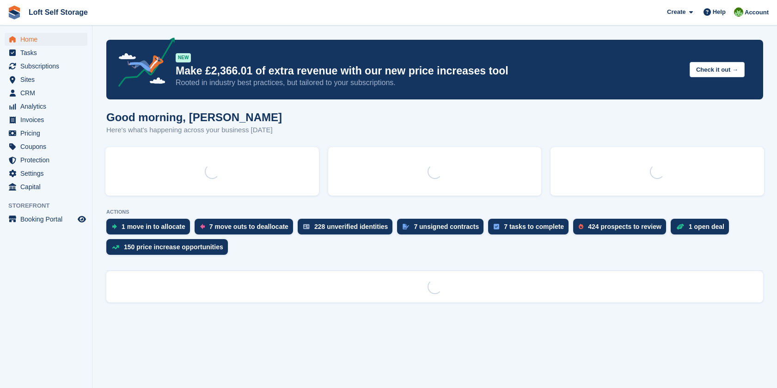  What do you see at coordinates (706, 227) in the screenshot?
I see `div: 1 open deal` at bounding box center [706, 227].